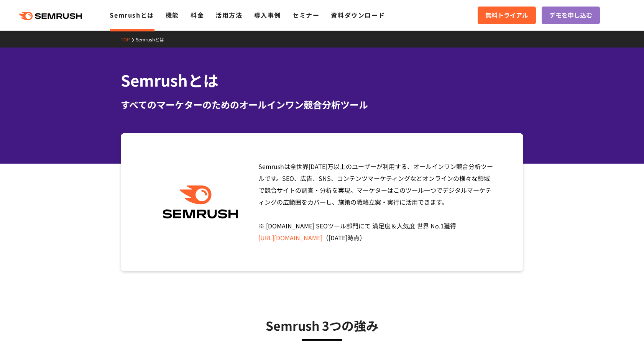 Image resolution: width=644 pixels, height=356 pixels. I want to click on a: 料金, so click(197, 15).